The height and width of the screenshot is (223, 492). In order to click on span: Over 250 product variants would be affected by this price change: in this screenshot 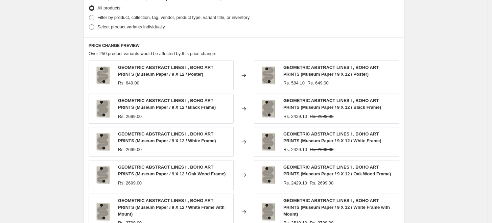, I will do `click(153, 53)`.